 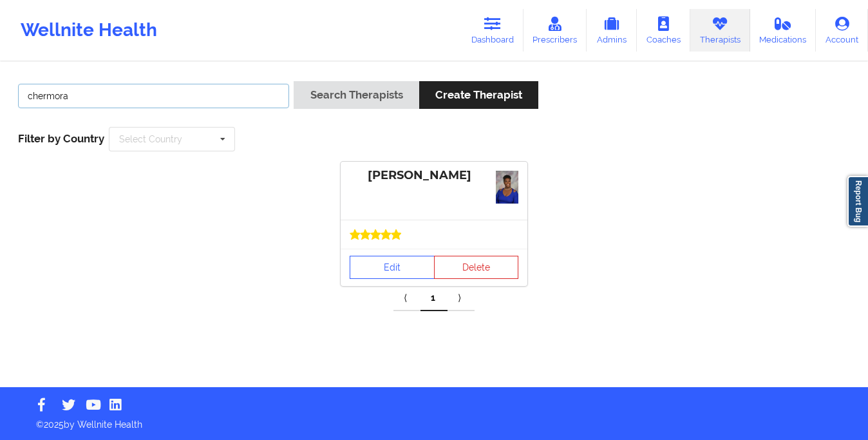 I want to click on a: Dashboard, so click(x=492, y=31).